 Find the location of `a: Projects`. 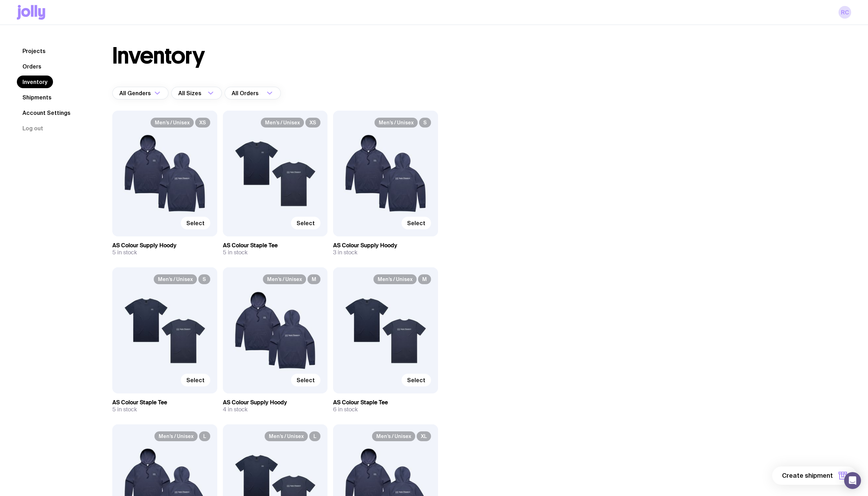

a: Projects is located at coordinates (34, 51).